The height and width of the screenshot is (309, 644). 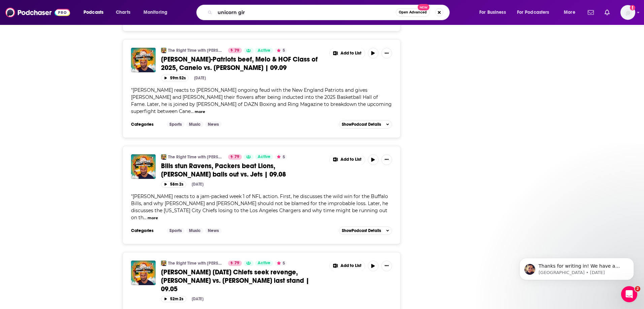 I want to click on a: Bills stun Ravens, Packers beat Lions, Rodgers balls out vs. Jets | 09.08, so click(x=143, y=166).